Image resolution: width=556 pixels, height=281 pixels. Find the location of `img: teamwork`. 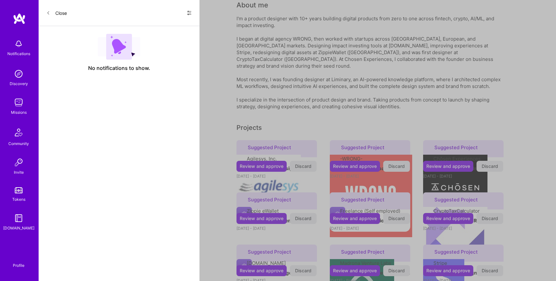

img: teamwork is located at coordinates (19, 102).